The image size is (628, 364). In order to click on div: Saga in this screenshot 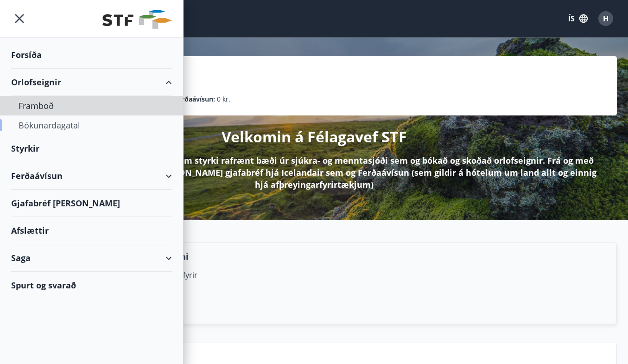, I will do `click(91, 258)`.